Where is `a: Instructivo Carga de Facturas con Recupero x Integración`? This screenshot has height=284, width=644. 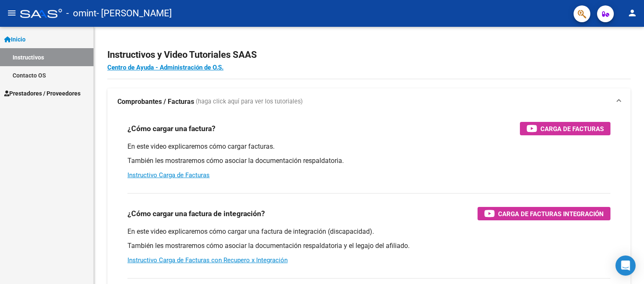 a: Instructivo Carga de Facturas con Recupero x Integración is located at coordinates (207, 260).